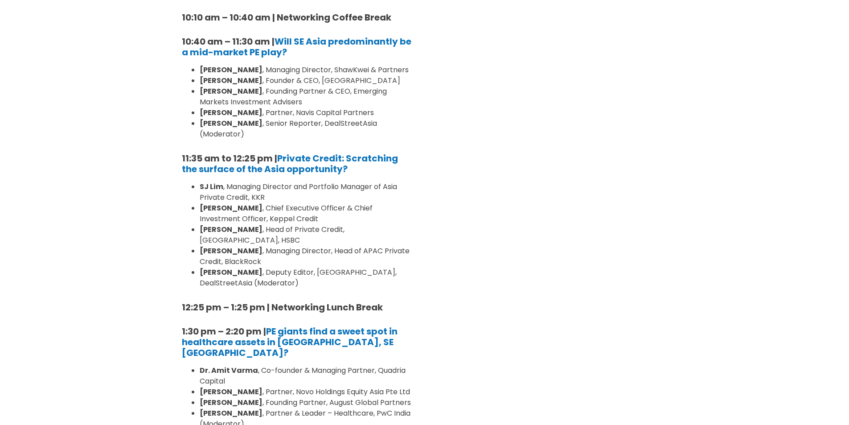  I want to click on li: , Founding Partner & CEO, Emerging Markets Investment Advisers, so click(306, 97).